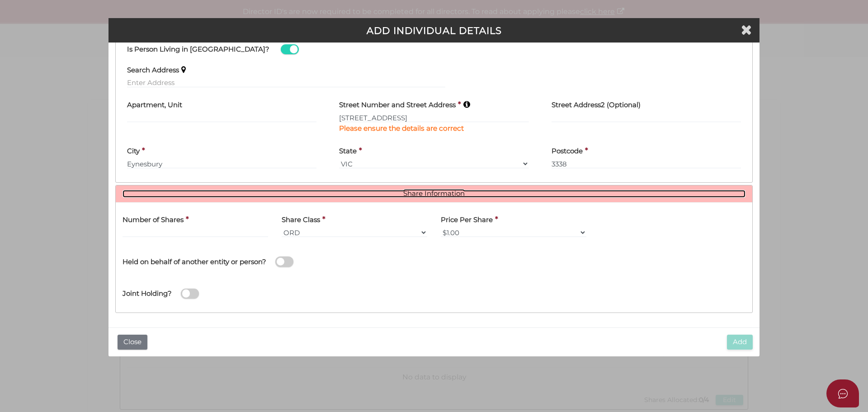 The width and height of the screenshot is (868, 412). I want to click on button: Open asap, so click(842, 393).